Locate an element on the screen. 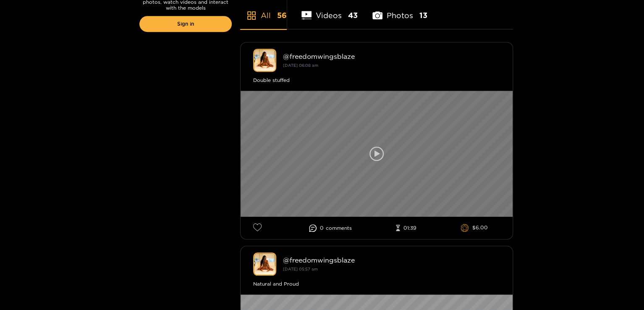 The height and width of the screenshot is (310, 644). span: comment s is located at coordinates (339, 228).